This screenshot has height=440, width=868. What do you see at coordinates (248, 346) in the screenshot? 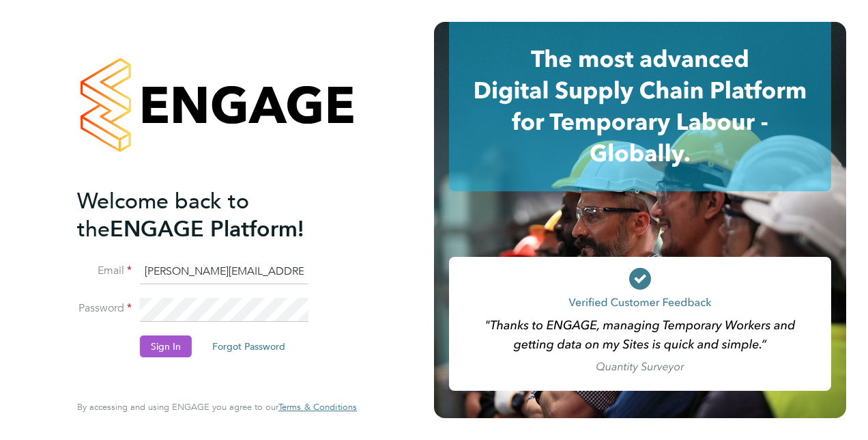
I see `button: Forgot Password` at bounding box center [248, 346].